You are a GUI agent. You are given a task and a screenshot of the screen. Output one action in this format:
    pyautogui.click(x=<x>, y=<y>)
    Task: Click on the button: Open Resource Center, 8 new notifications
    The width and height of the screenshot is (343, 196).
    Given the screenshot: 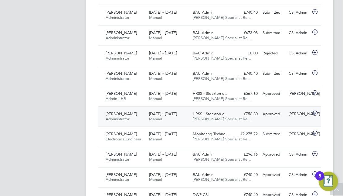 What is the action you would take?
    pyautogui.click(x=328, y=181)
    